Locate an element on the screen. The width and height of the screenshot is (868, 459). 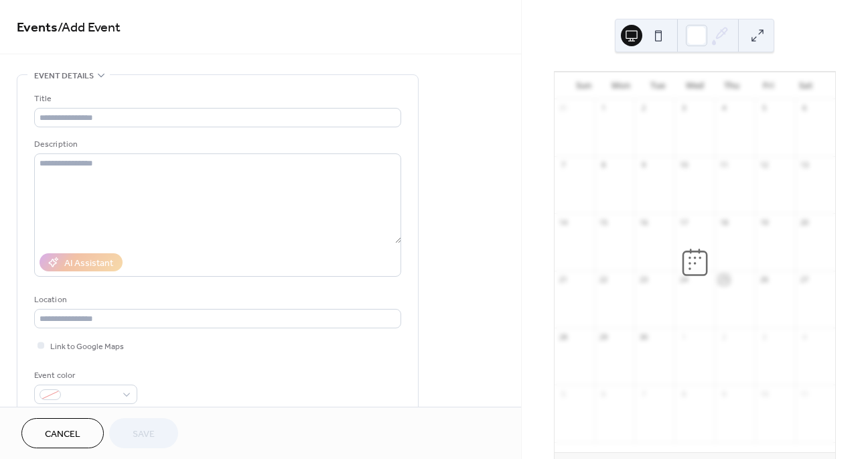
span: Cancel is located at coordinates (62, 434).